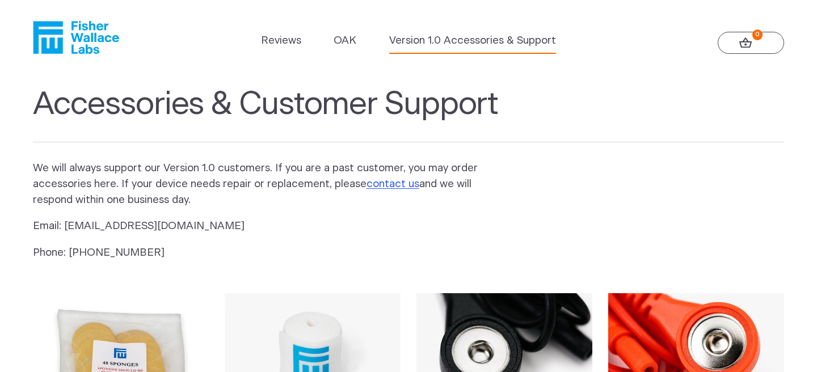  I want to click on a: Reviews, so click(281, 41).